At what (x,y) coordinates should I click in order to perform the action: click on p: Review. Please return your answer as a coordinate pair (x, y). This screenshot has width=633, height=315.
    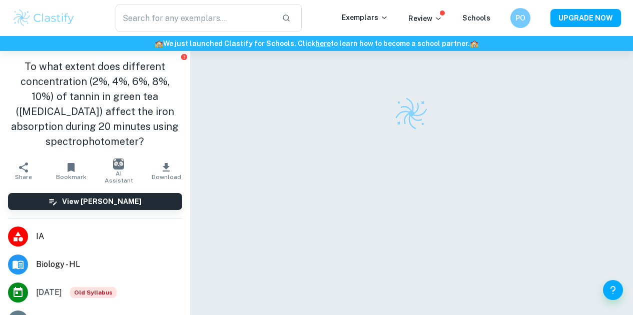
    Looking at the image, I should click on (425, 19).